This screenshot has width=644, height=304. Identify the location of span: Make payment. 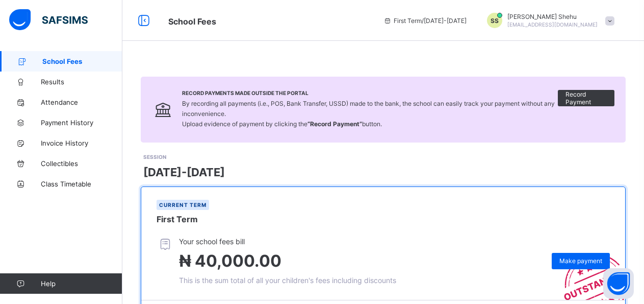
(581, 260).